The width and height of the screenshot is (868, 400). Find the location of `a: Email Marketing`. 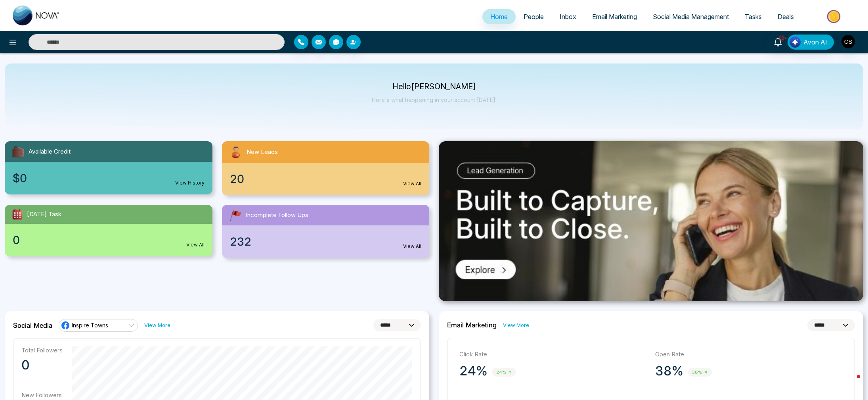

a: Email Marketing is located at coordinates (614, 17).